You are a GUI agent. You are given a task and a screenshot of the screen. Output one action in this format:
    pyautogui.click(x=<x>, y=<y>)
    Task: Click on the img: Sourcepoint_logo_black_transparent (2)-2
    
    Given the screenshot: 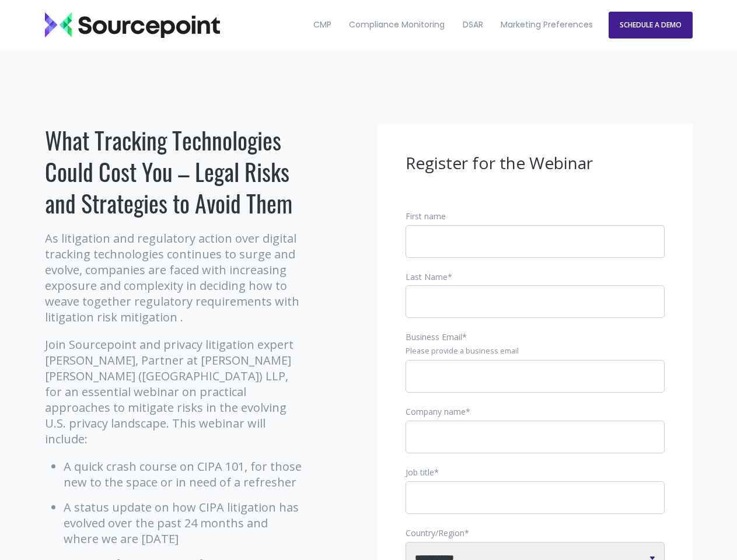 What is the action you would take?
    pyautogui.click(x=132, y=25)
    